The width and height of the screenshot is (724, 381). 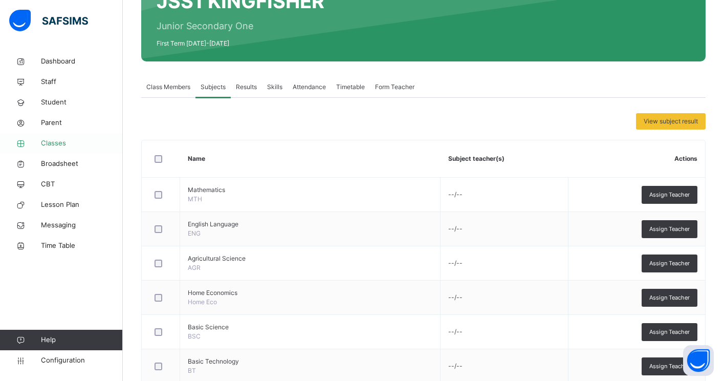 I want to click on span: MTH, so click(x=195, y=199).